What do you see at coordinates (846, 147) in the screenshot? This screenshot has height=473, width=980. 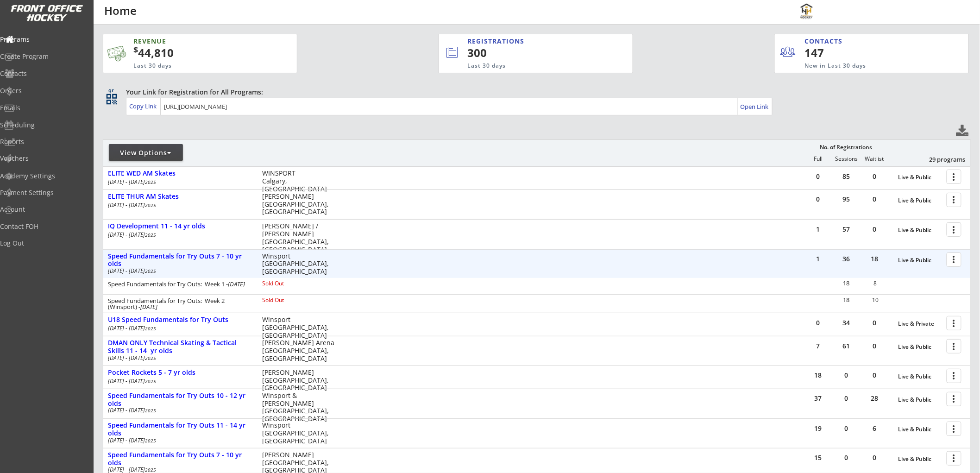 I see `div: No. of Registrations` at bounding box center [846, 147].